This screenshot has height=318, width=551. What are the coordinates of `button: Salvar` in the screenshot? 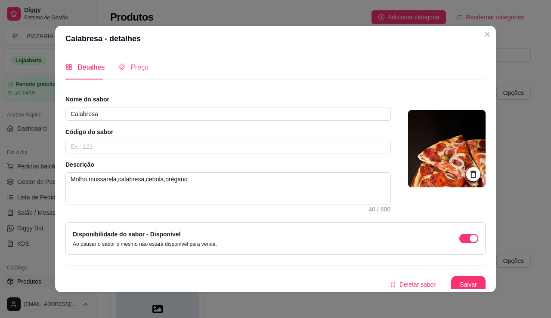 It's located at (468, 285).